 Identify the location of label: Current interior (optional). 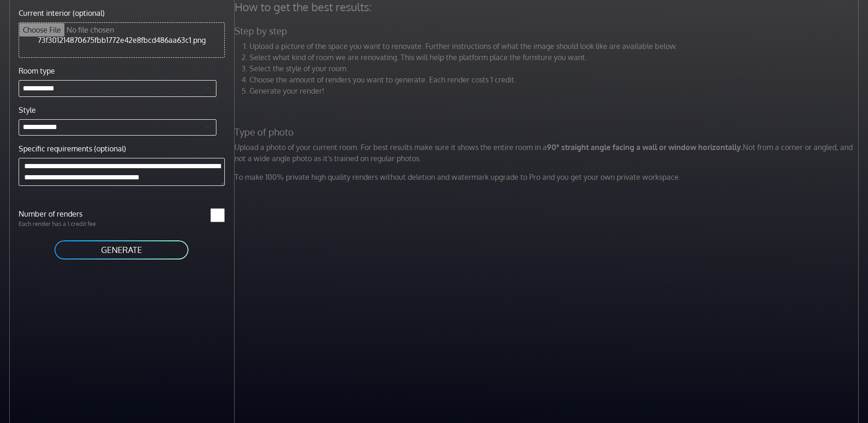
(62, 13).